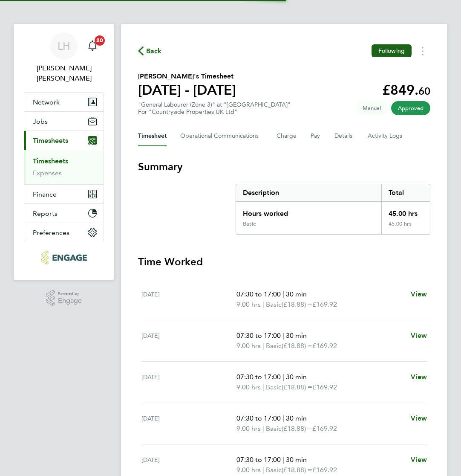 Image resolution: width=461 pixels, height=476 pixels. Describe the element at coordinates (250, 223) in the screenshot. I see `div: Basic` at that location.